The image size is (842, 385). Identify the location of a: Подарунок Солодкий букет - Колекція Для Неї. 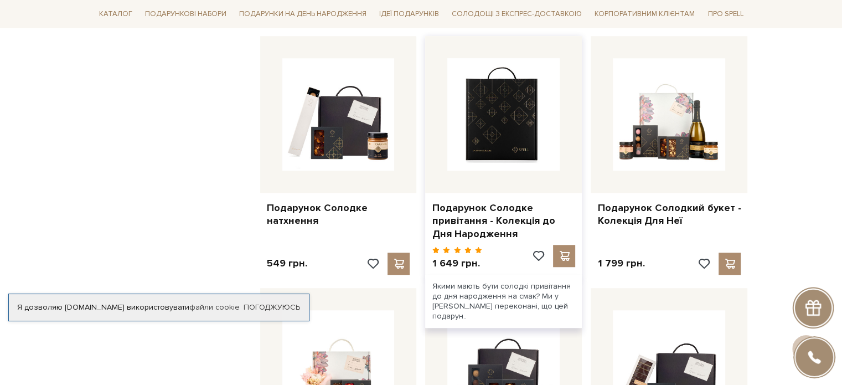
(669, 214).